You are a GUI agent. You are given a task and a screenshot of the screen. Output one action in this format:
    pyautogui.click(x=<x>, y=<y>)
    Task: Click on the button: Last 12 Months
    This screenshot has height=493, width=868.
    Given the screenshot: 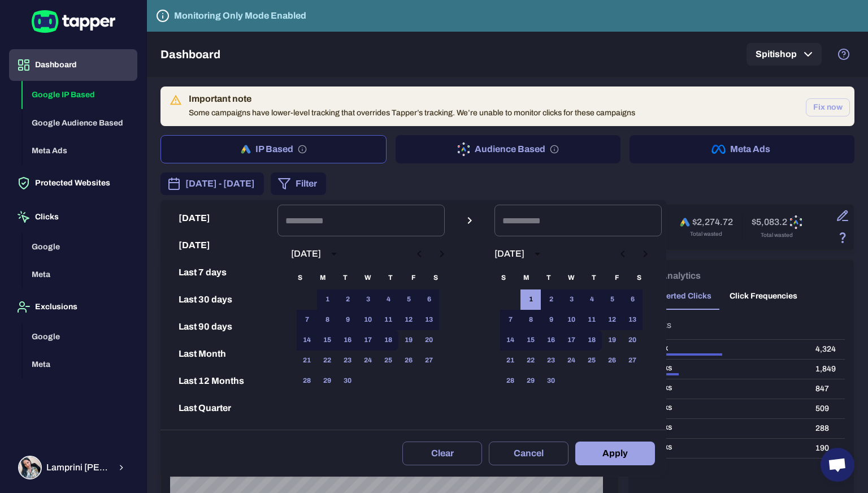 What is the action you would take?
    pyautogui.click(x=219, y=381)
    